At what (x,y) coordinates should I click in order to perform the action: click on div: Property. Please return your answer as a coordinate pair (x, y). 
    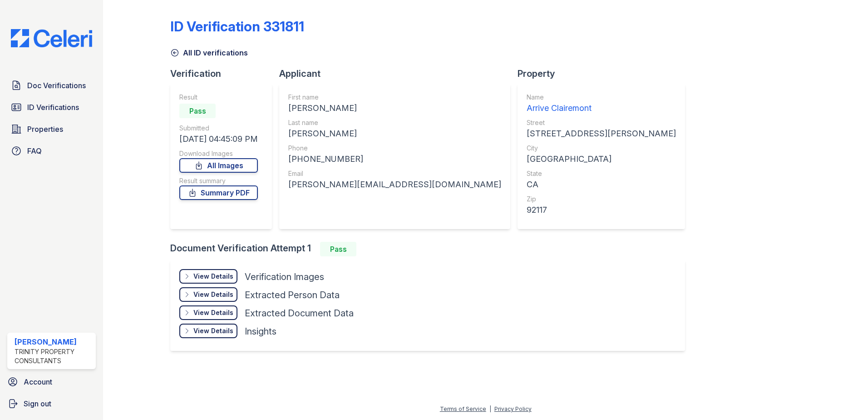
    Looking at the image, I should click on (605, 74).